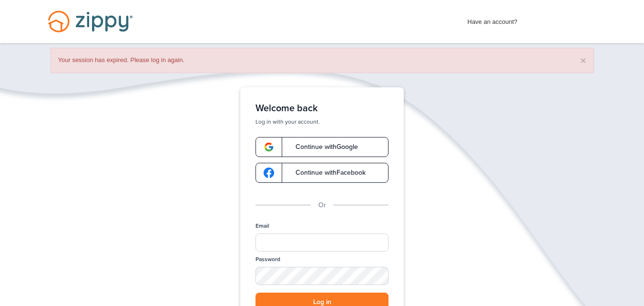 This screenshot has width=644, height=306. Describe the element at coordinates (322, 122) in the screenshot. I see `p: Log in with your account.` at that location.